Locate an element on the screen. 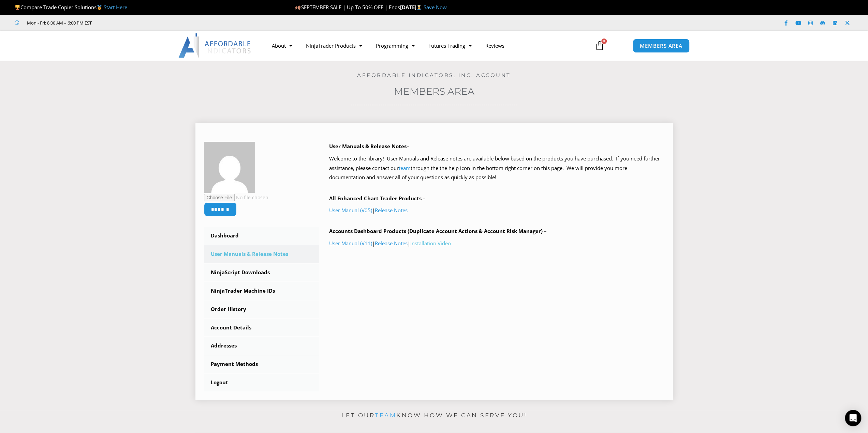 The height and width of the screenshot is (433, 868). a: Start Here is located at coordinates (116, 7).